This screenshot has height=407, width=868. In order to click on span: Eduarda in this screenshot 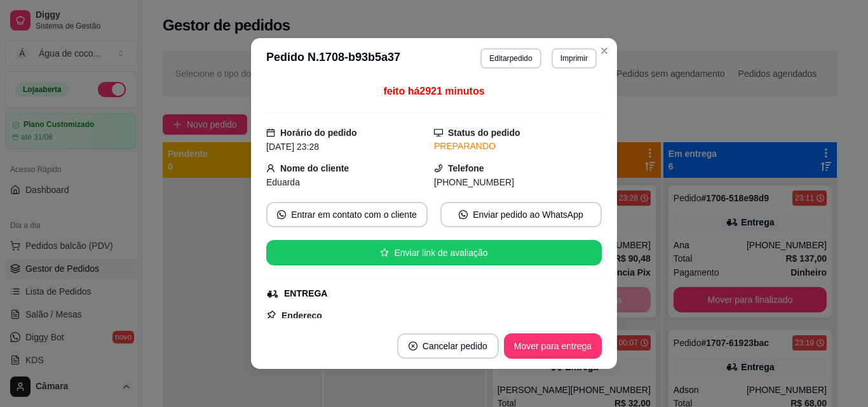, I will do `click(282, 182)`.